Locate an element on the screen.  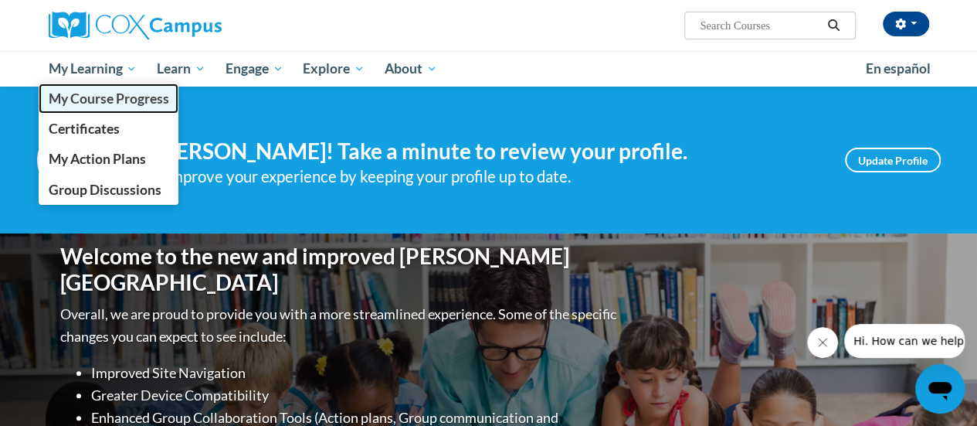
a: Explore is located at coordinates (334, 69).